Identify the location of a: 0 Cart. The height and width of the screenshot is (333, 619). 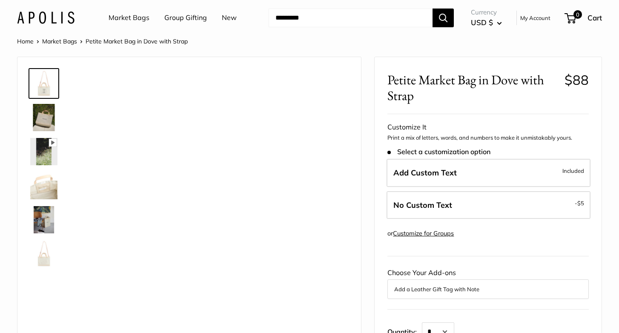
(583, 18).